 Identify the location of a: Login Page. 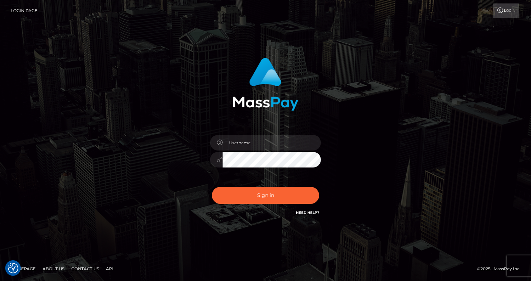
(24, 11).